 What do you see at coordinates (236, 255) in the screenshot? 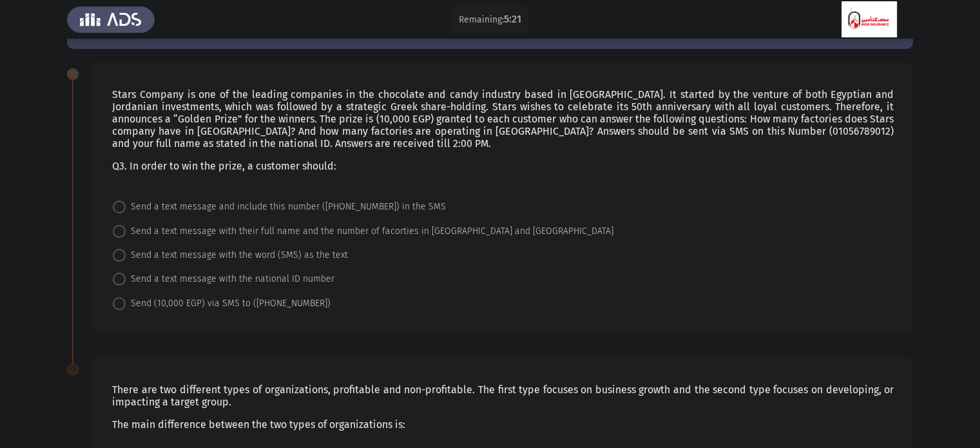
I see `span: Send a text message with the word (SMS) as the text` at bounding box center [236, 255].